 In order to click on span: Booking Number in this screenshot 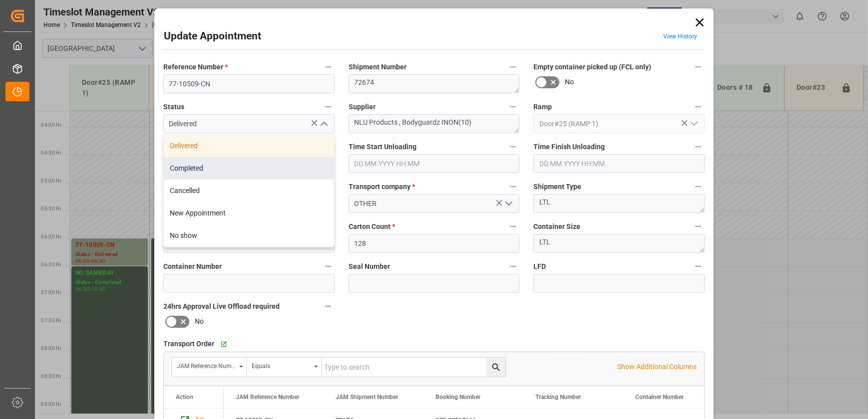, I will do `click(458, 397)`.